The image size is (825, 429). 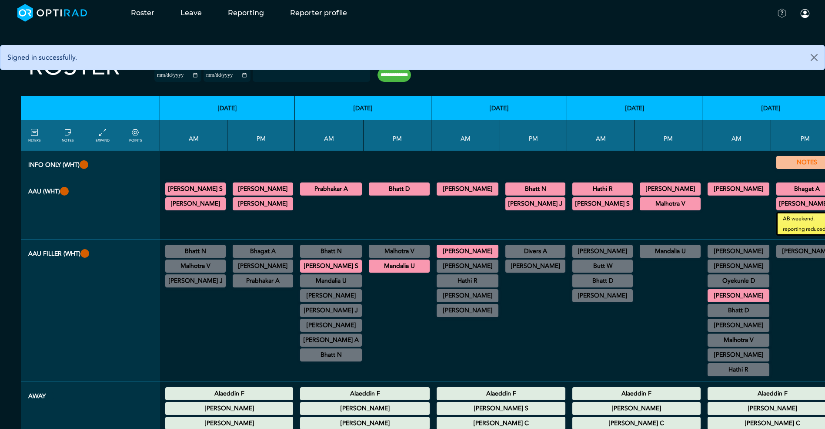 What do you see at coordinates (603, 266) in the screenshot?
I see `summary: Butt W` at bounding box center [603, 266].